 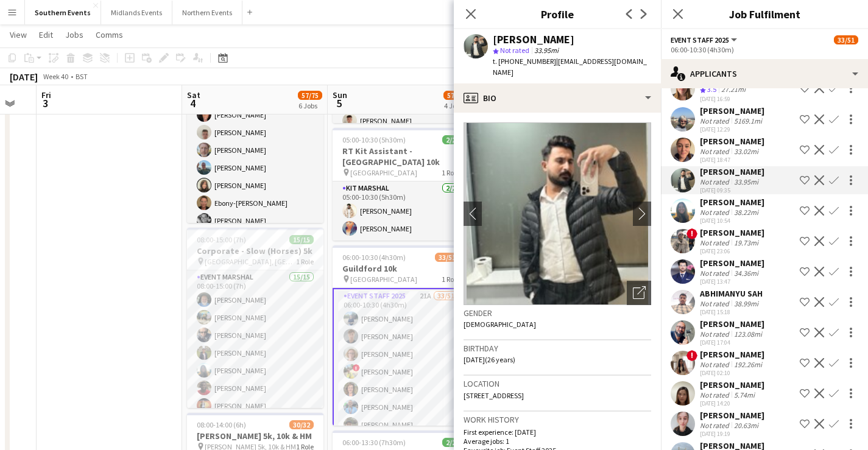 I want to click on span: Event Staff 2025, so click(x=700, y=39).